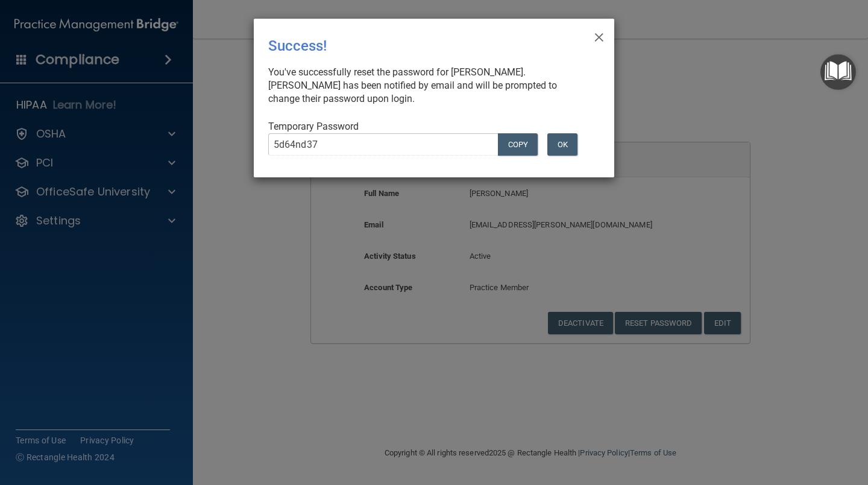  I want to click on div: Success!, so click(409, 46).